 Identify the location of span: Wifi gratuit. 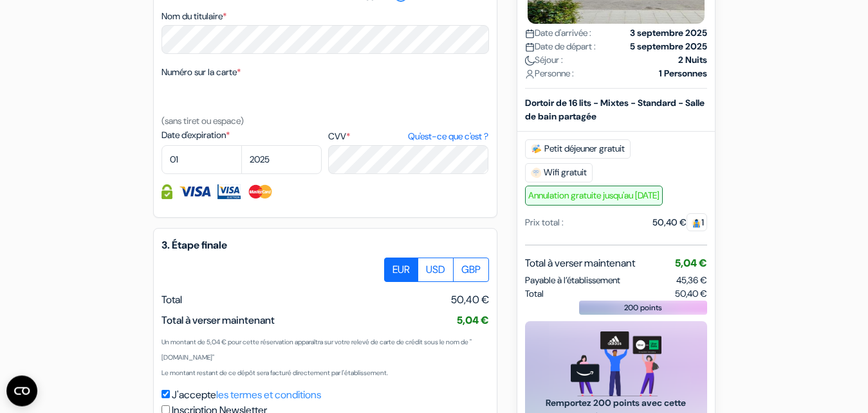
(559, 173).